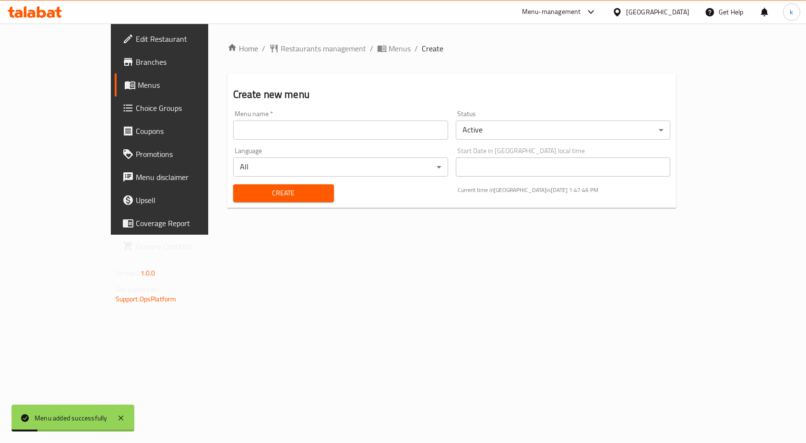 Image resolution: width=806 pixels, height=443 pixels. I want to click on a: Restaurants management, so click(318, 48).